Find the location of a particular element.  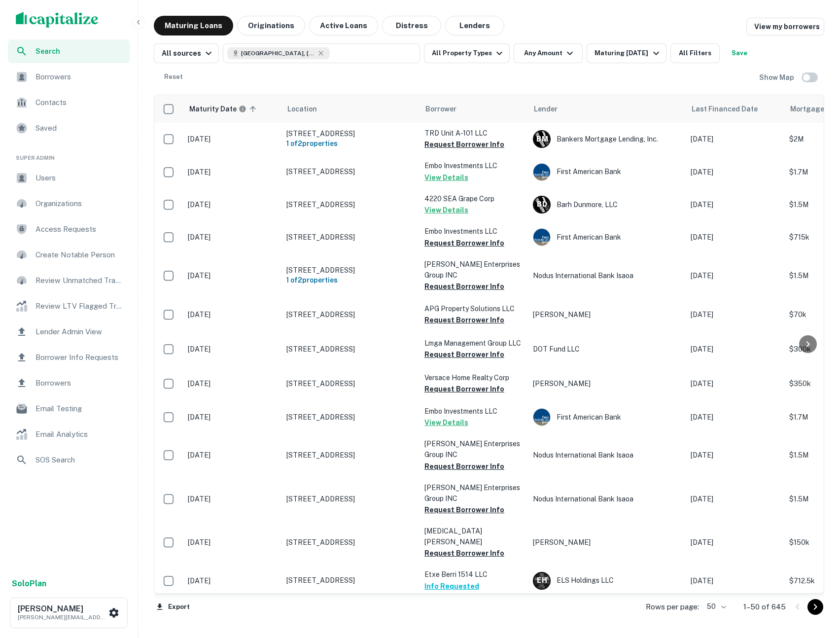

p: Rows per page: is located at coordinates (672, 607).